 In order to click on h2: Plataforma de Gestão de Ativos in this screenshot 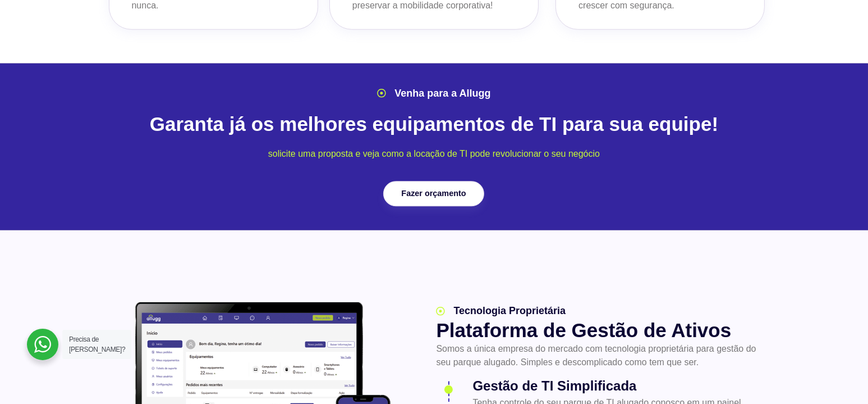, I will do `click(599, 330)`.